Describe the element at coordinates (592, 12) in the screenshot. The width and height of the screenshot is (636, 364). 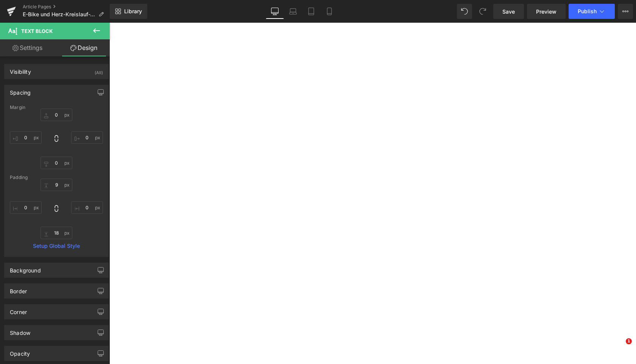
I see `button: Publish` at that location.